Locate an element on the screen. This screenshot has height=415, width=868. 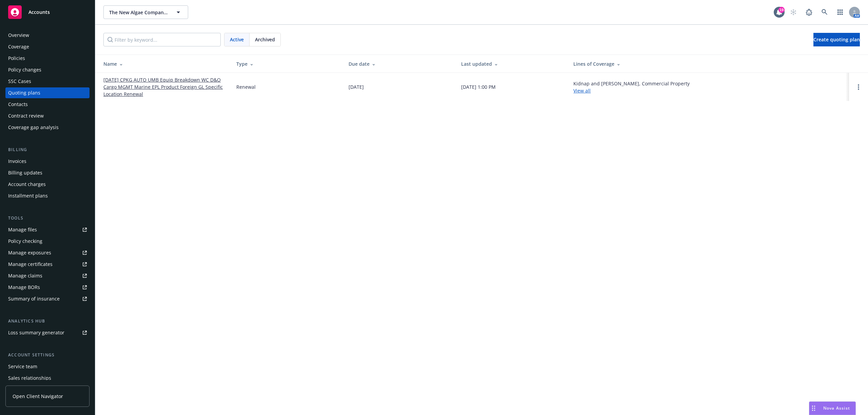
input: Filter by keyword... is located at coordinates (162, 40).